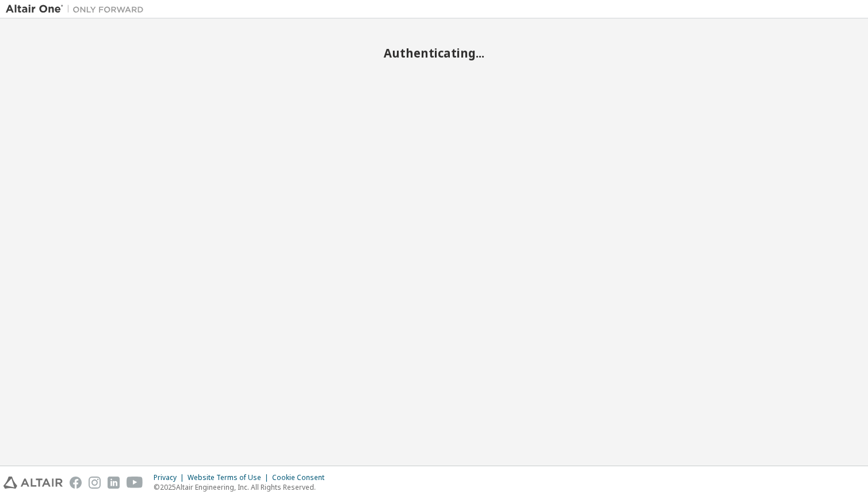 The width and height of the screenshot is (868, 499). What do you see at coordinates (94, 482) in the screenshot?
I see `img: instagram.svg` at bounding box center [94, 482].